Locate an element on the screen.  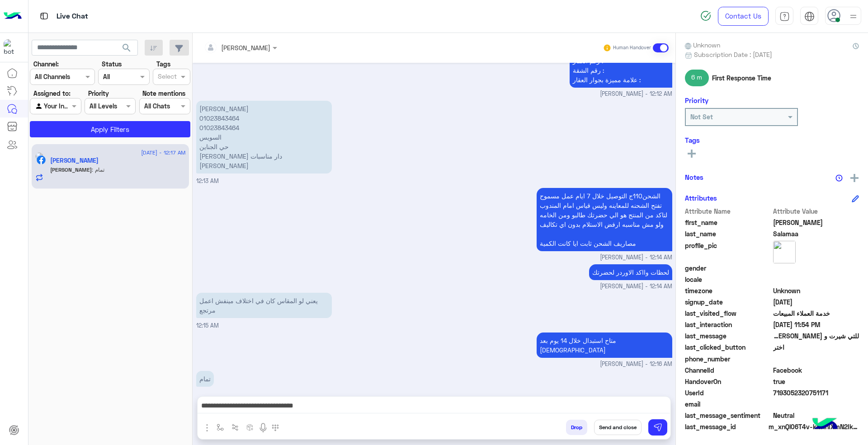
img: hulul-logo.png is located at coordinates (825, 425).